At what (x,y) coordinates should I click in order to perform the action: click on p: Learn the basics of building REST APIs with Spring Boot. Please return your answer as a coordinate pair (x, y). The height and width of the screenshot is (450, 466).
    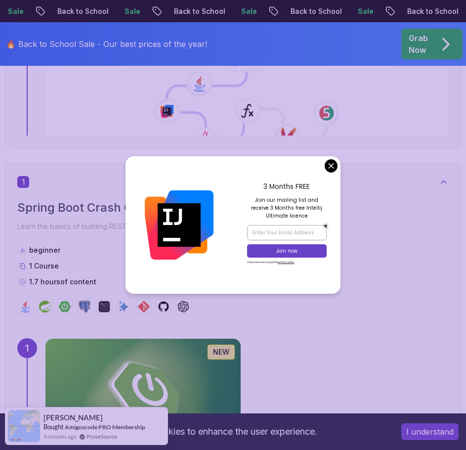
    Looking at the image, I should click on (233, 226).